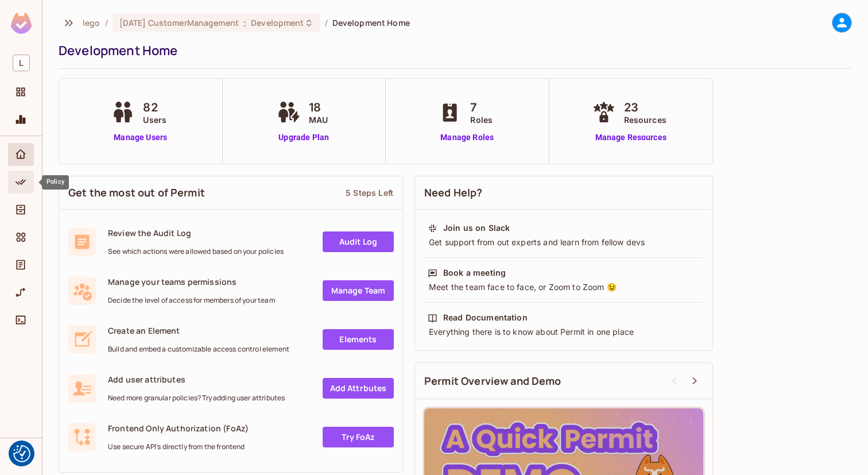  I want to click on span: Add user attributes, so click(197, 378).